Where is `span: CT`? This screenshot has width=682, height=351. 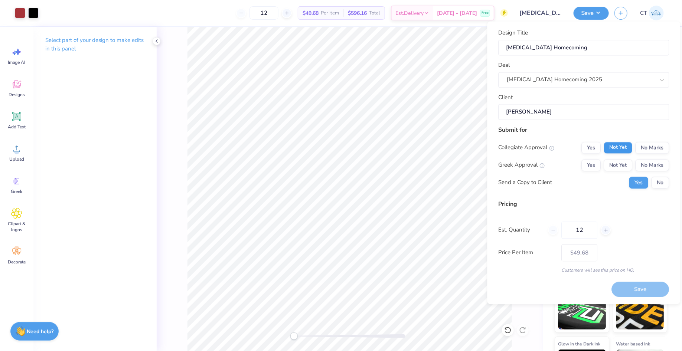
span: CT is located at coordinates (643, 13).